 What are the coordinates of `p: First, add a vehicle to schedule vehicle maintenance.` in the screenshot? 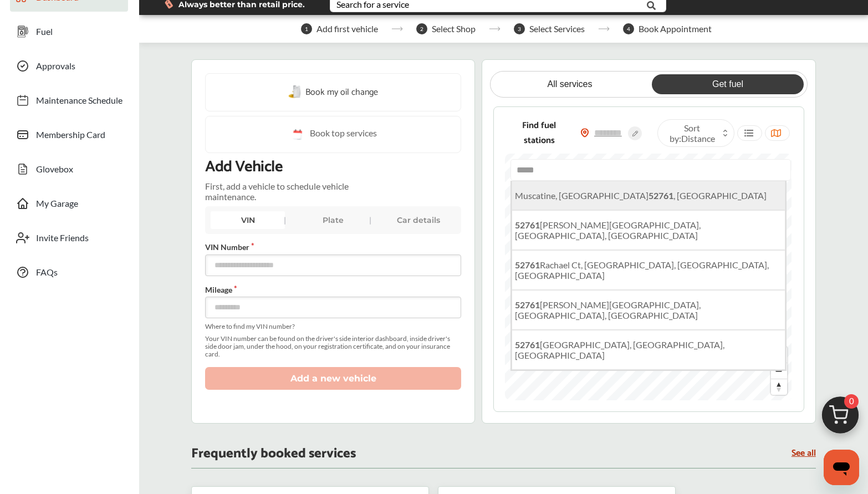 It's located at (294, 191).